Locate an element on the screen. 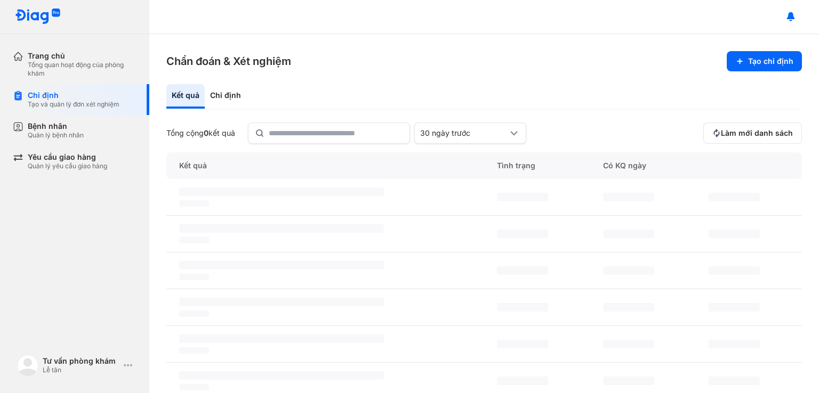 This screenshot has height=393, width=819. div: Quản lý yêu cầu giao hàng is located at coordinates (67, 166).